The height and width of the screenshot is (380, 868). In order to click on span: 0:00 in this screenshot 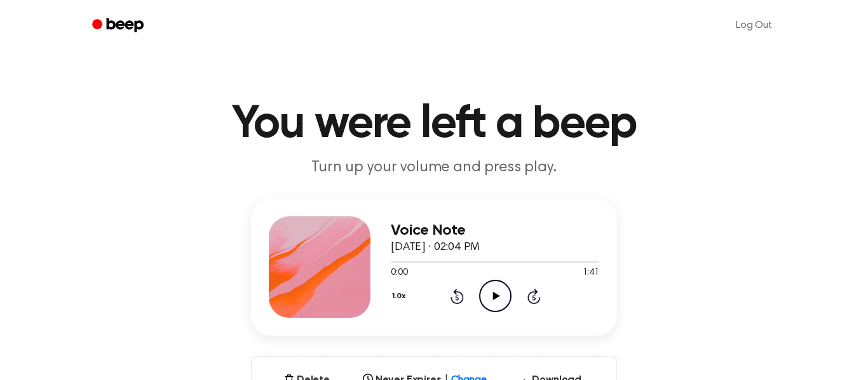, I will do `click(399, 273)`.